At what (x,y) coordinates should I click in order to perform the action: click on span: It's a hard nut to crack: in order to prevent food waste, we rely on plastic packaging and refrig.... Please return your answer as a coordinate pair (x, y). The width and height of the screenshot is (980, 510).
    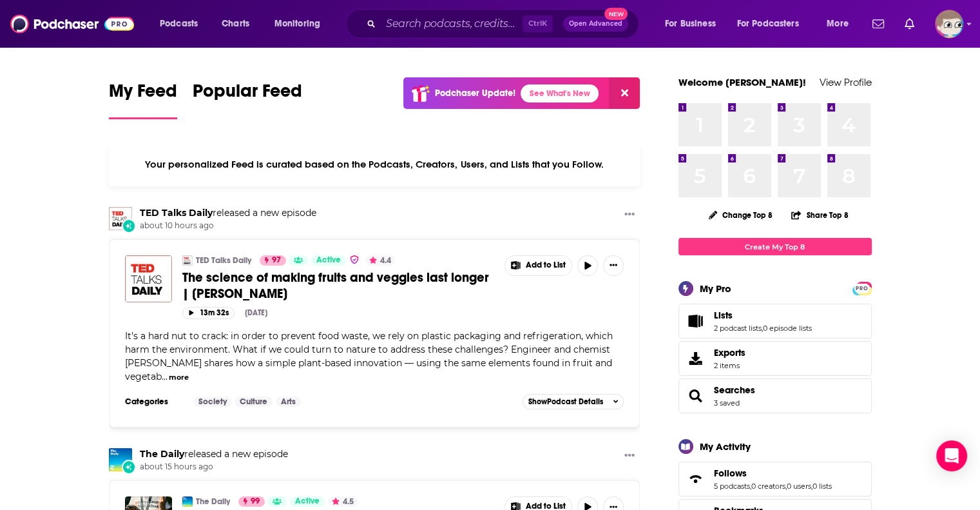
    Looking at the image, I should click on (368, 356).